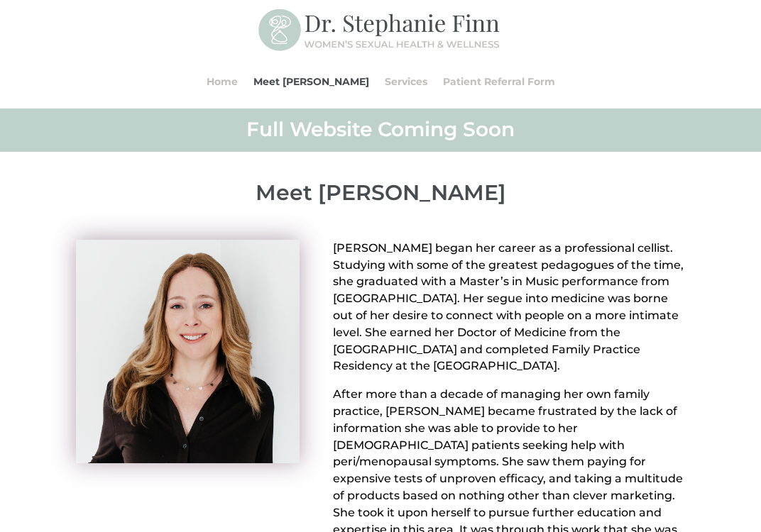 The height and width of the screenshot is (532, 761). What do you see at coordinates (406, 81) in the screenshot?
I see `a: Services` at bounding box center [406, 81].